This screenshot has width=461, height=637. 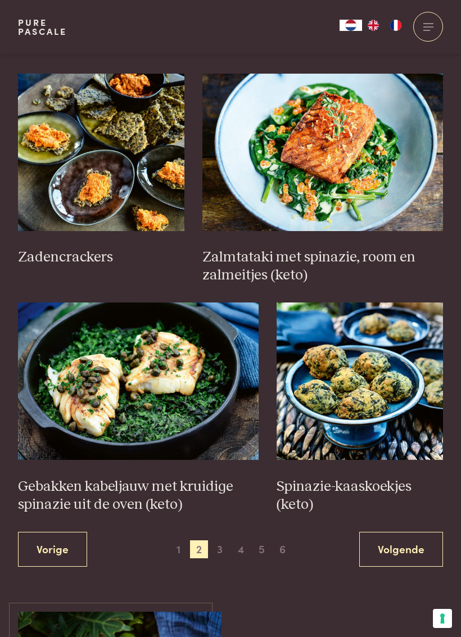 I want to click on img: Zalmtataki met spinazie, room en zalmeitjes (keto), so click(x=323, y=152).